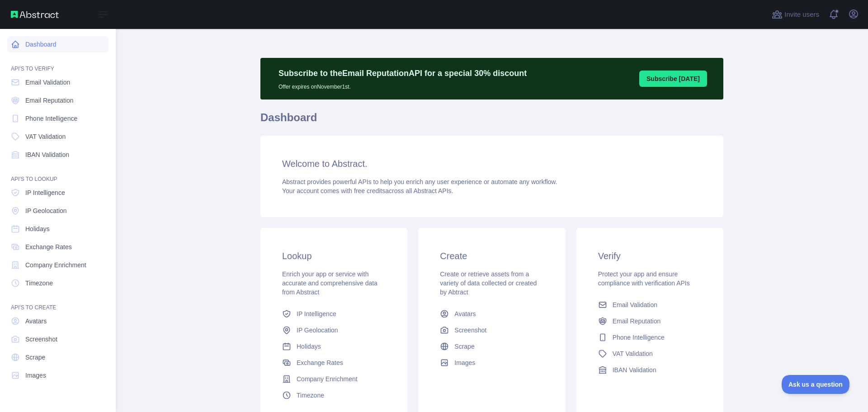 The height and width of the screenshot is (412, 868). I want to click on p: Offer expires on November 1st., so click(402, 85).